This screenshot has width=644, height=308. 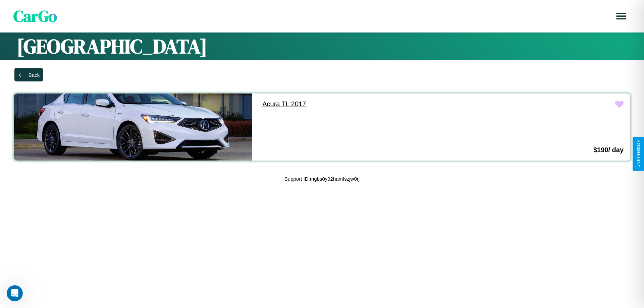 I want to click on button: Back, so click(x=29, y=75).